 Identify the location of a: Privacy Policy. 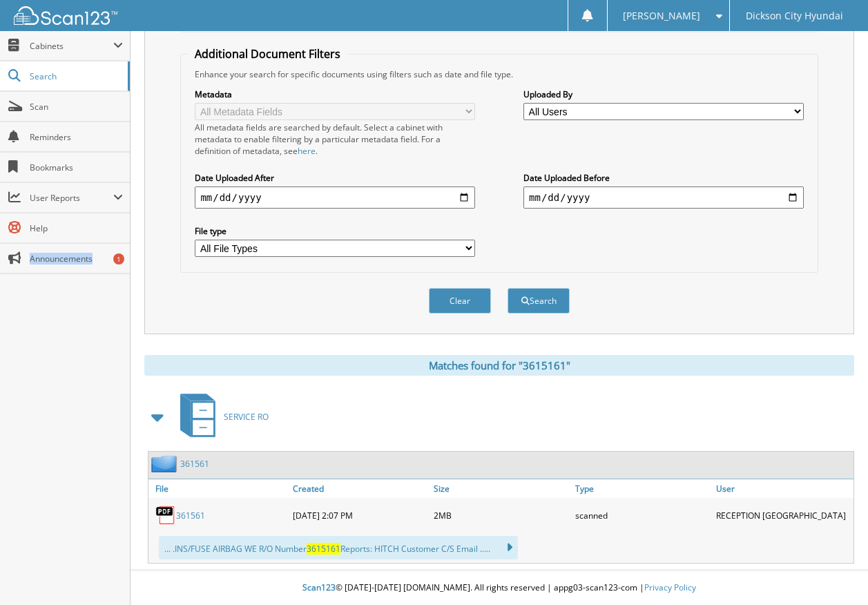
(670, 587).